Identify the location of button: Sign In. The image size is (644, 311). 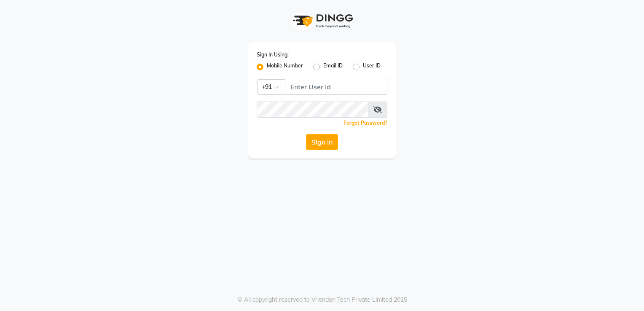
(322, 142).